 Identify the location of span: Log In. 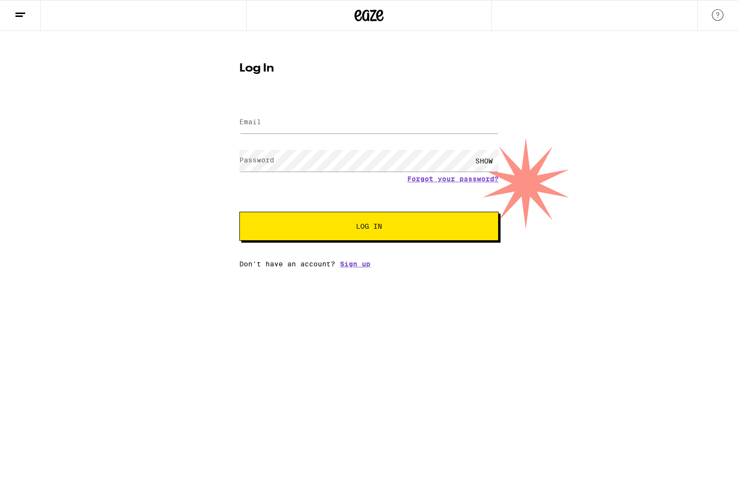
(369, 226).